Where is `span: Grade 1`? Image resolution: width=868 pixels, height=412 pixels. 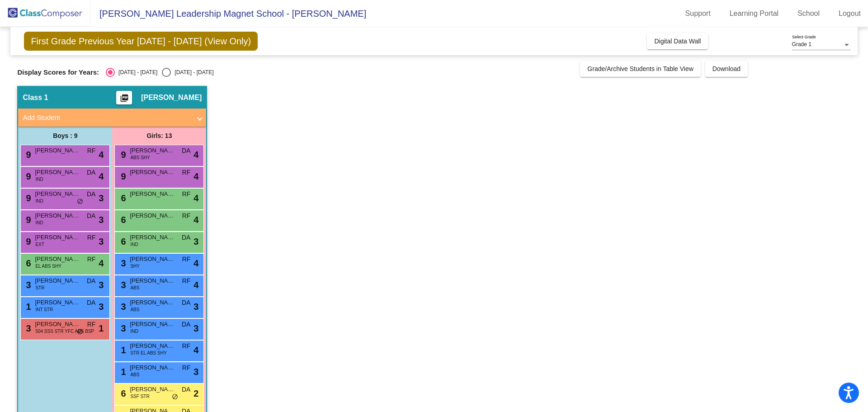 span: Grade 1 is located at coordinates (802, 44).